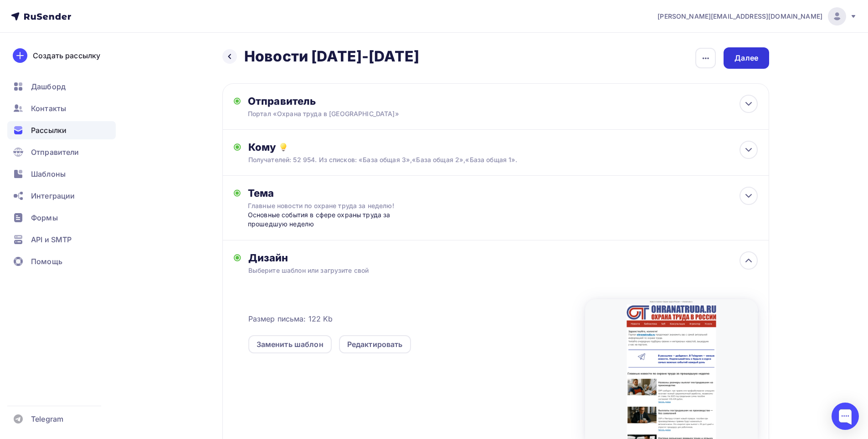  Describe the element at coordinates (55, 152) in the screenshot. I see `span: Отправители` at that location.